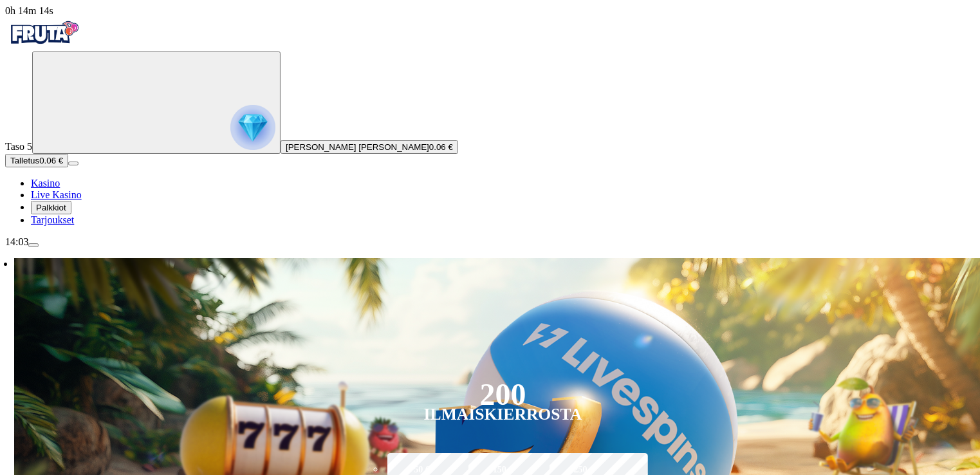 The image size is (980, 475). What do you see at coordinates (503, 394) in the screenshot?
I see `div: 200` at bounding box center [503, 394].